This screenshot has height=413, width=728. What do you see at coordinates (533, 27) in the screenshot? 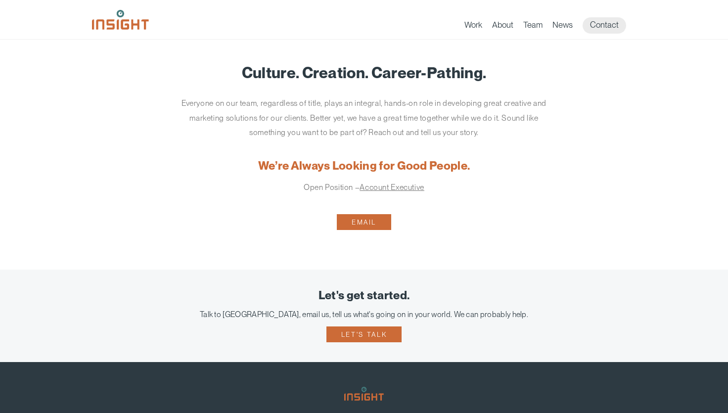
I see `a: Team` at bounding box center [533, 27].